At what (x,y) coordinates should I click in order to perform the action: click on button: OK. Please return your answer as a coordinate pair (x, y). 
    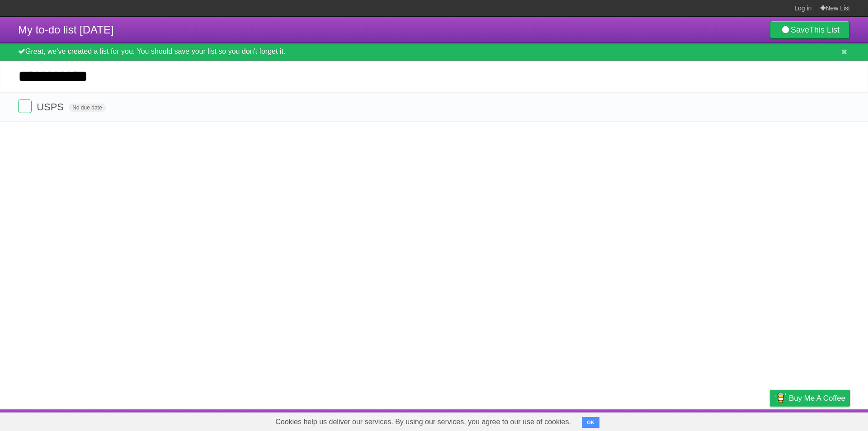
    Looking at the image, I should click on (590, 422).